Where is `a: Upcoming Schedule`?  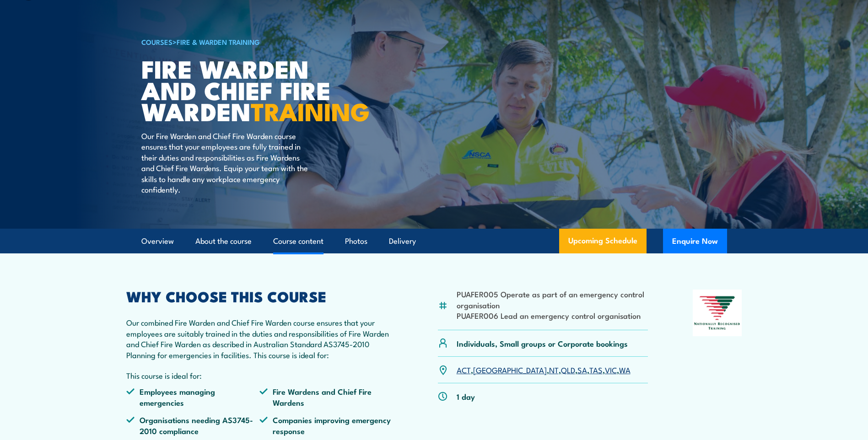
a: Upcoming Schedule is located at coordinates (603, 241).